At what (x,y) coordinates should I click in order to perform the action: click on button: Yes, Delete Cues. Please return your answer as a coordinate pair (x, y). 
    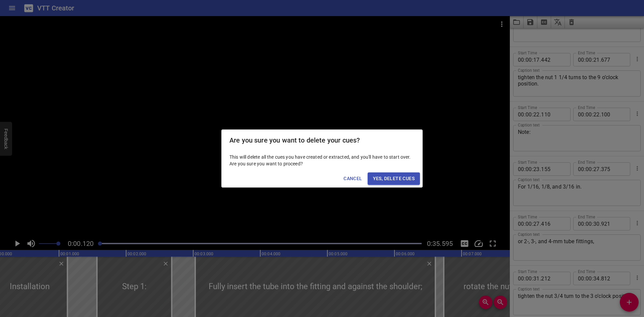
    Looking at the image, I should click on (394, 179).